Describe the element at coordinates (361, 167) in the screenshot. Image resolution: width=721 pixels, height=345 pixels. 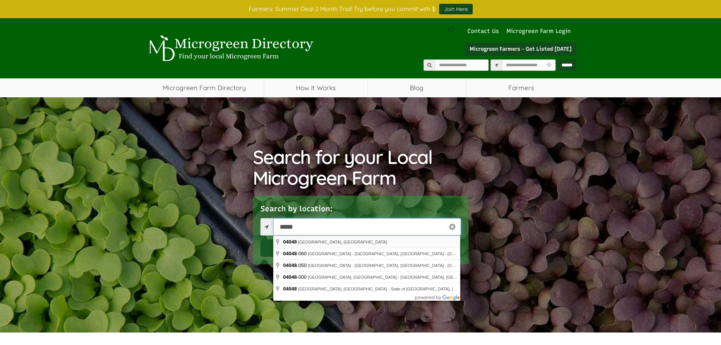
I see `h1: Search for your Local Microgreen Farm` at that location.